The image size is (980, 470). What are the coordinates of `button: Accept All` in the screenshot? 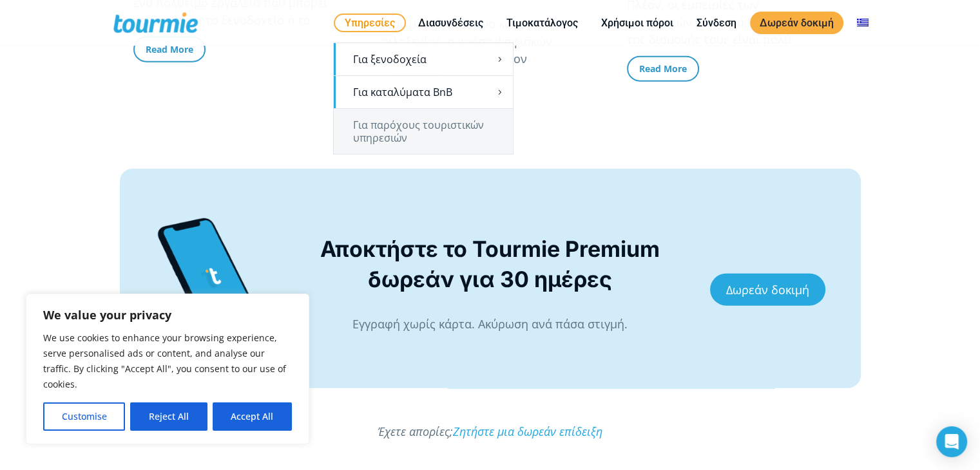 It's located at (252, 417).